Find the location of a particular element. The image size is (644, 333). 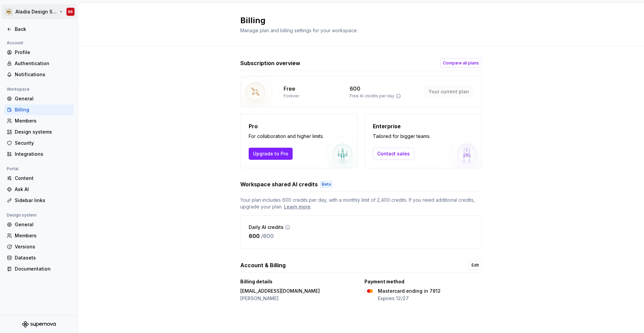

div: Learn more is located at coordinates (297, 207).